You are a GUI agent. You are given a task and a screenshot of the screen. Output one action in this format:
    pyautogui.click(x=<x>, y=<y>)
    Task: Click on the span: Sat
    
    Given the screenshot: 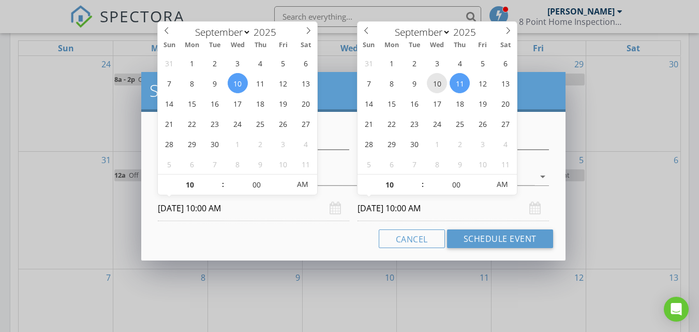 What is the action you would take?
    pyautogui.click(x=306, y=45)
    